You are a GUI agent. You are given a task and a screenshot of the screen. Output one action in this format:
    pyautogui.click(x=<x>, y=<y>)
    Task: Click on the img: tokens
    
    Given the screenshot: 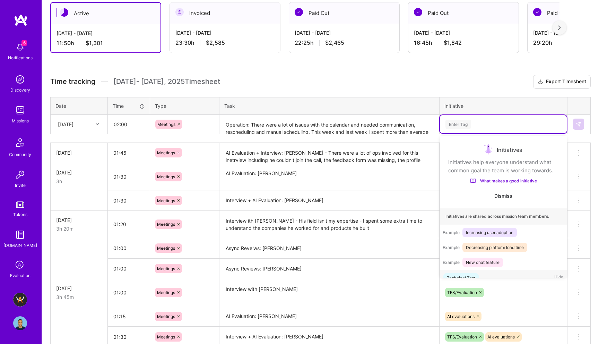 What is the action you would take?
    pyautogui.click(x=20, y=204)
    